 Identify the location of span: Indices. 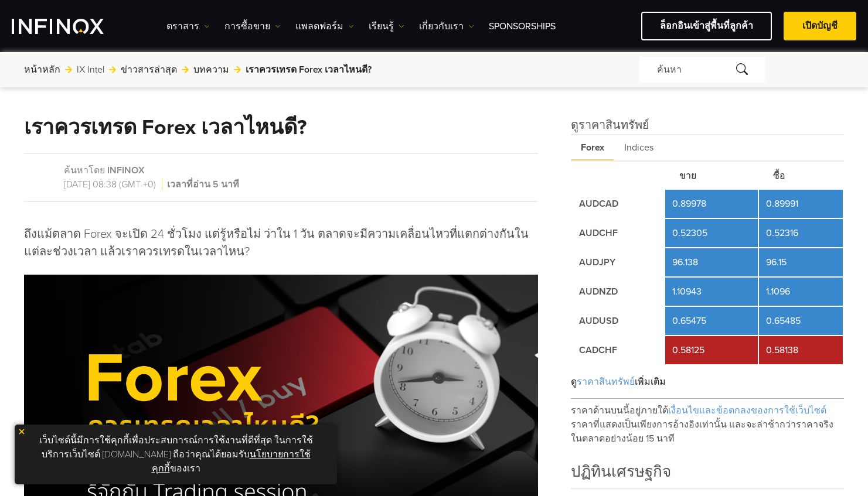
(639, 148).